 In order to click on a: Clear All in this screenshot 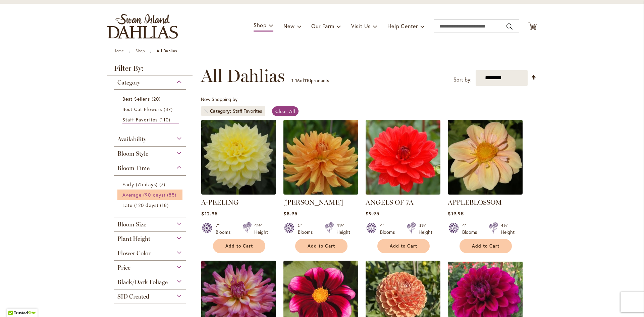, I will do `click(285, 111)`.